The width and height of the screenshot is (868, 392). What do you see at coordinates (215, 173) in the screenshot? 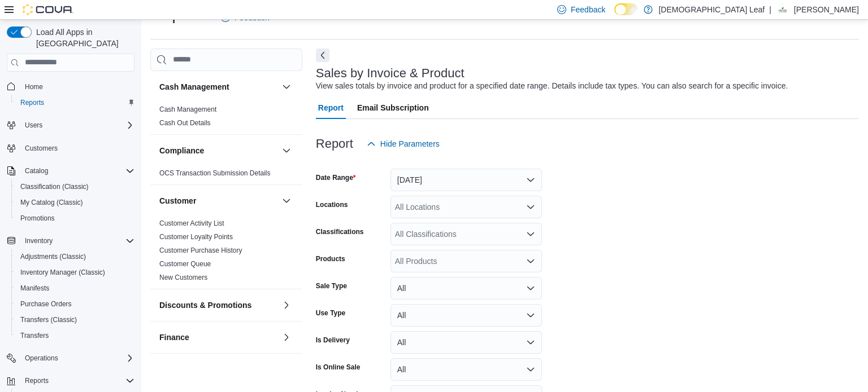
I see `span: OCS Transaction Submission Details` at bounding box center [215, 173].